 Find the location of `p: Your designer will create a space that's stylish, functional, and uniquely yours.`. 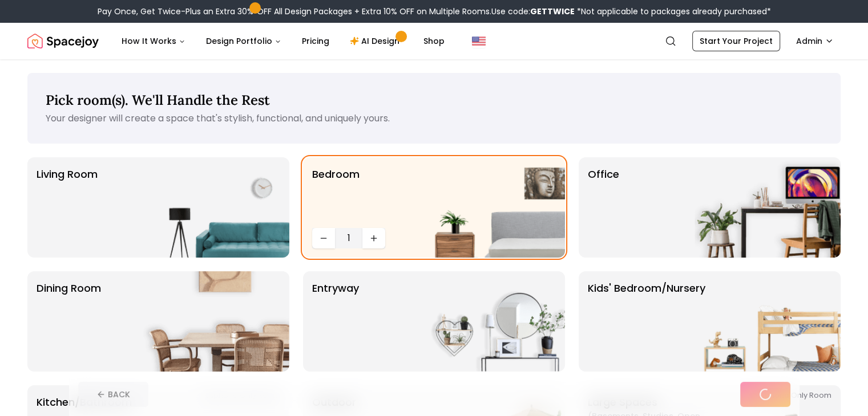

p: Your designer will create a space that's stylish, functional, and uniquely yours. is located at coordinates (434, 119).